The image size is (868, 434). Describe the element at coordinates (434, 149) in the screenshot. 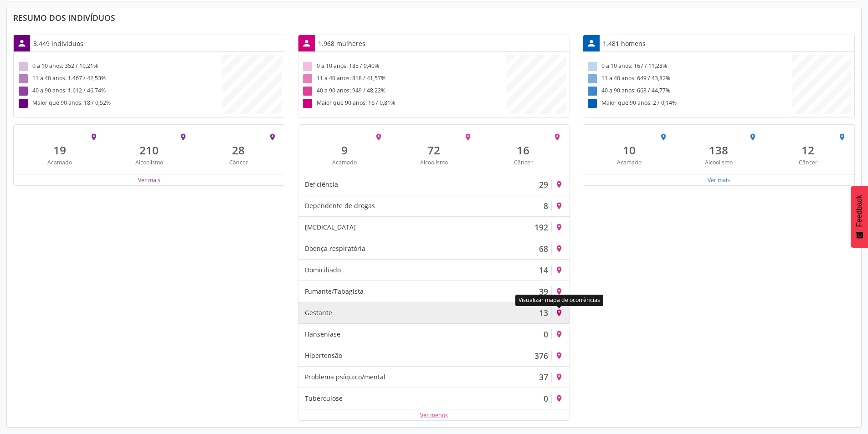

I see `div: 72` at that location.